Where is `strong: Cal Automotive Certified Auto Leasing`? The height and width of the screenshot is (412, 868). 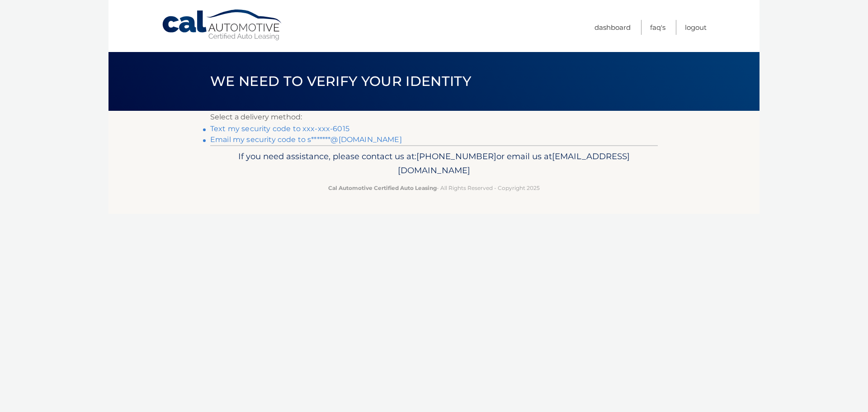
strong: Cal Automotive Certified Auto Leasing is located at coordinates (382, 188).